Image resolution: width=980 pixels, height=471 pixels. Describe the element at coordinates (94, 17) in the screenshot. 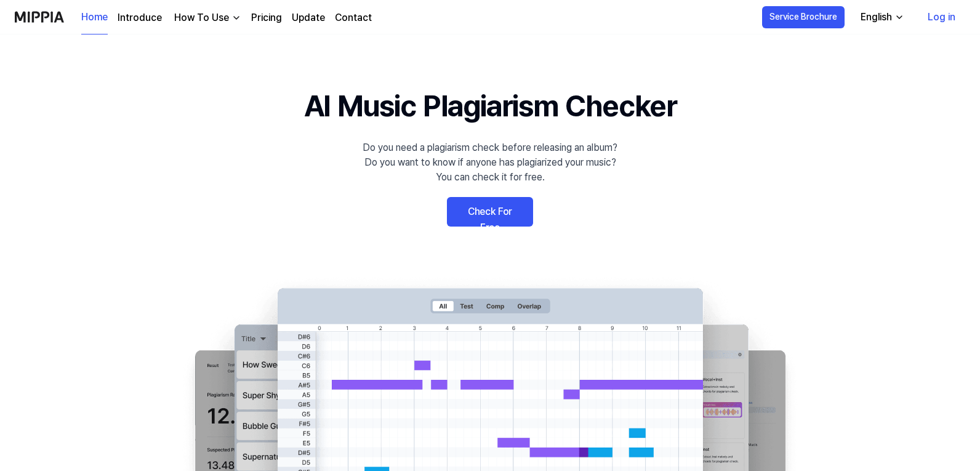

I see `a: Home` at that location.